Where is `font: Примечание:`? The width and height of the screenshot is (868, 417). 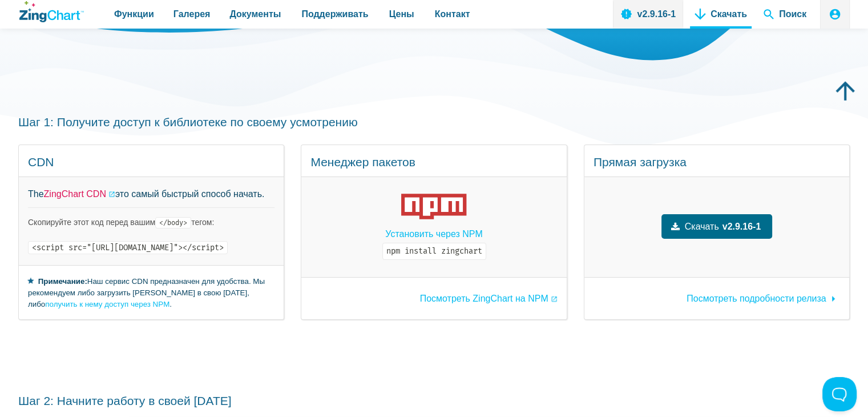 font: Примечание: is located at coordinates (63, 281).